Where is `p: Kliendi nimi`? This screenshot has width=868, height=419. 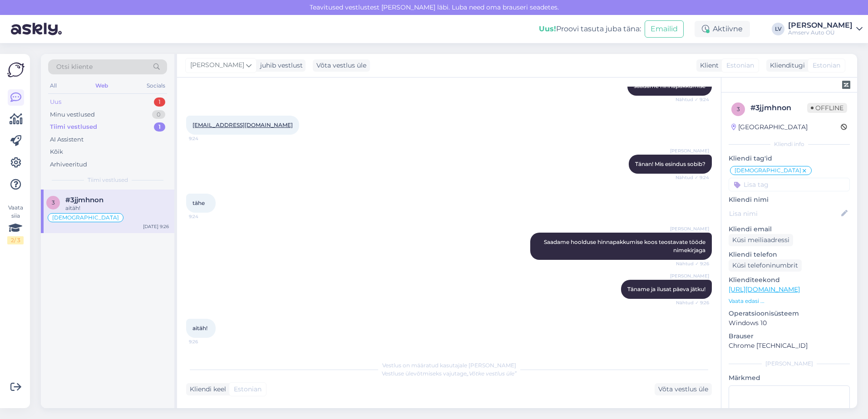 p: Kliendi nimi is located at coordinates (789, 200).